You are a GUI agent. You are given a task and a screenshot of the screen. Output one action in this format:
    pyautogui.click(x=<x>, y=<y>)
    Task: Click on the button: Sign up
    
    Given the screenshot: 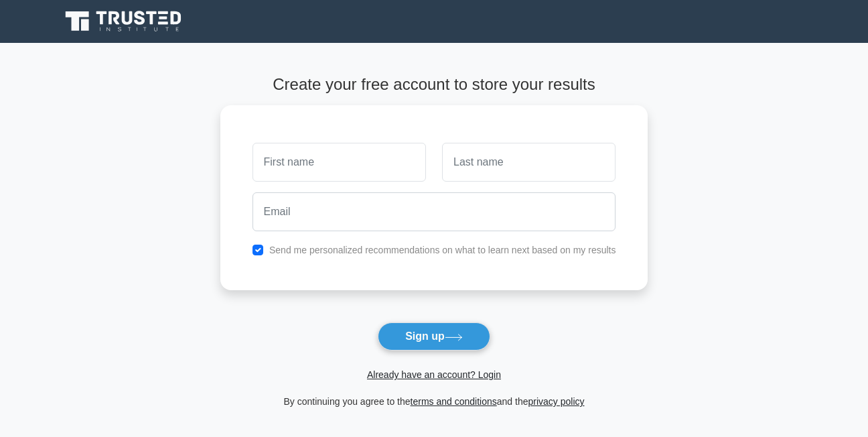 What is the action you would take?
    pyautogui.click(x=434, y=336)
    